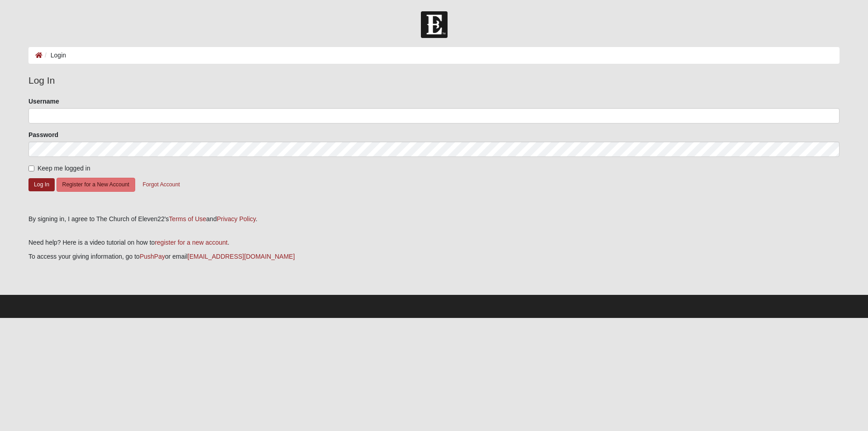 The image size is (868, 431). I want to click on a: PushPay, so click(152, 257).